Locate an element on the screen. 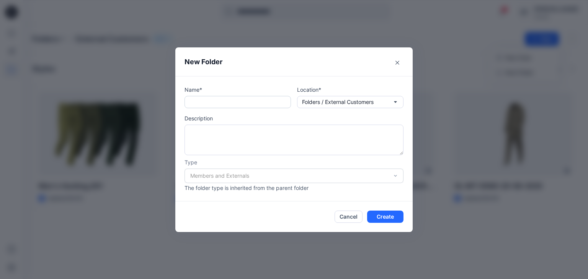 This screenshot has height=279, width=588. button: Close is located at coordinates (397, 63).